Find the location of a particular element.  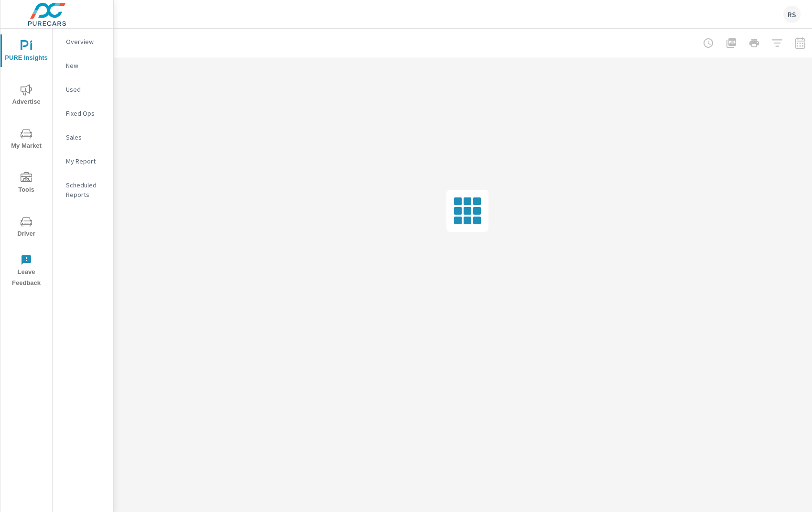

span: Advertise is located at coordinates (26, 95).